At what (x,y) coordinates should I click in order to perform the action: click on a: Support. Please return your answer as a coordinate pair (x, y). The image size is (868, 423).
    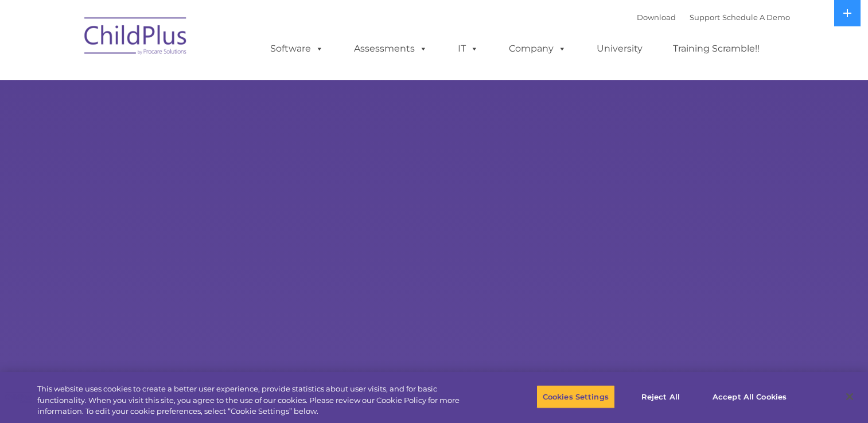
    Looking at the image, I should click on (704, 17).